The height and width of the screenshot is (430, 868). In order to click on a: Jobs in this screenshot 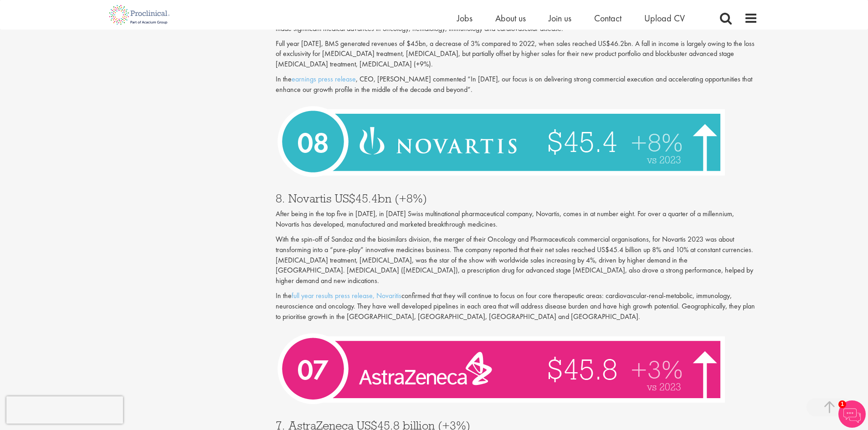, I will do `click(465, 18)`.